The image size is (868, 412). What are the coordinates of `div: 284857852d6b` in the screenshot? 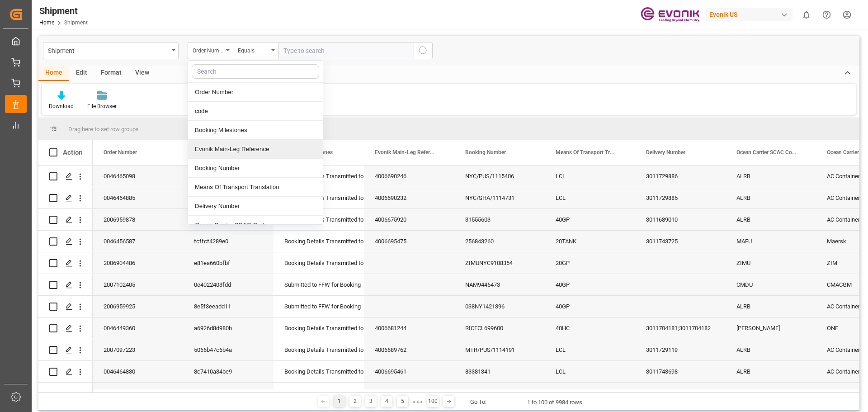 It's located at (228, 393).